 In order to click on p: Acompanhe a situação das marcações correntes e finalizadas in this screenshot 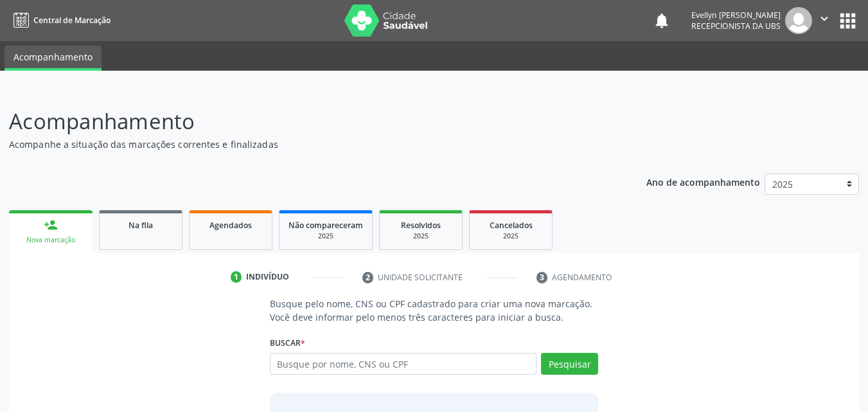, I will do `click(306, 144)`.